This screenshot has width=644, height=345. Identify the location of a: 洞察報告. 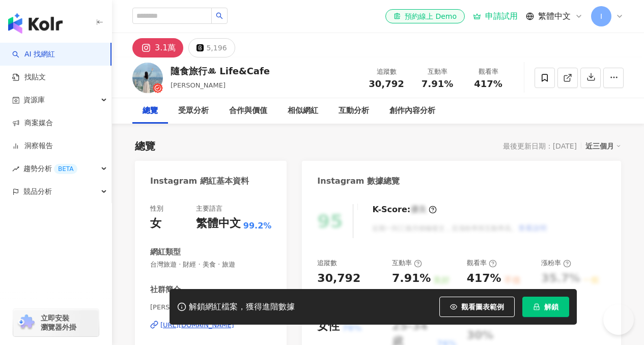
(33, 146).